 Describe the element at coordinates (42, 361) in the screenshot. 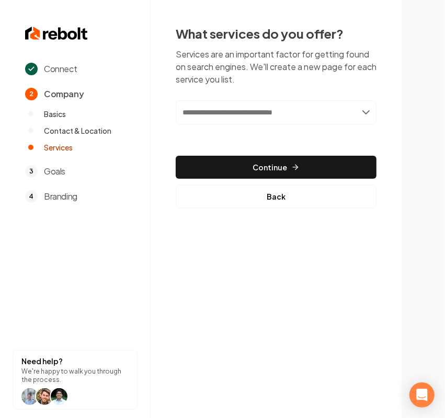

I see `strong: Need help?` at that location.